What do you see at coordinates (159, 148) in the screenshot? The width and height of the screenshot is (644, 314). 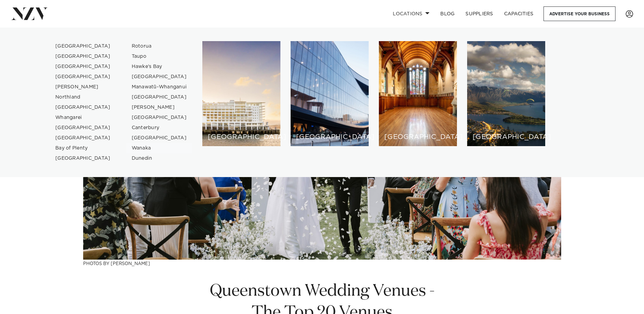 I see `a: Wanaka` at bounding box center [159, 148].